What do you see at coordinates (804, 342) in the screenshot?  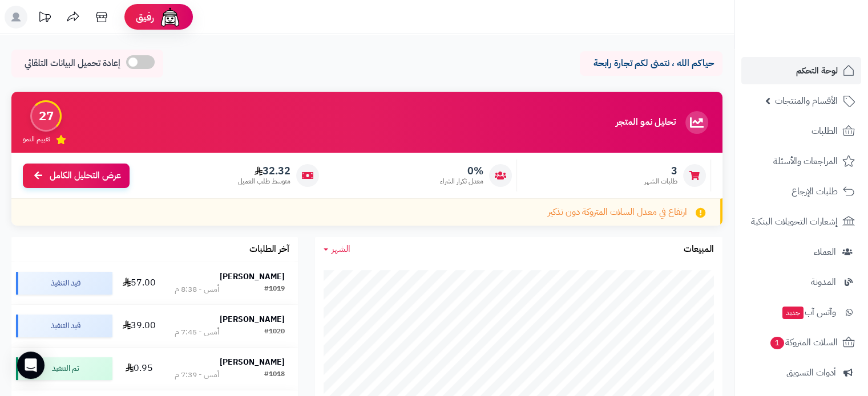 I see `span: السلات المتروكة` at bounding box center [804, 342].